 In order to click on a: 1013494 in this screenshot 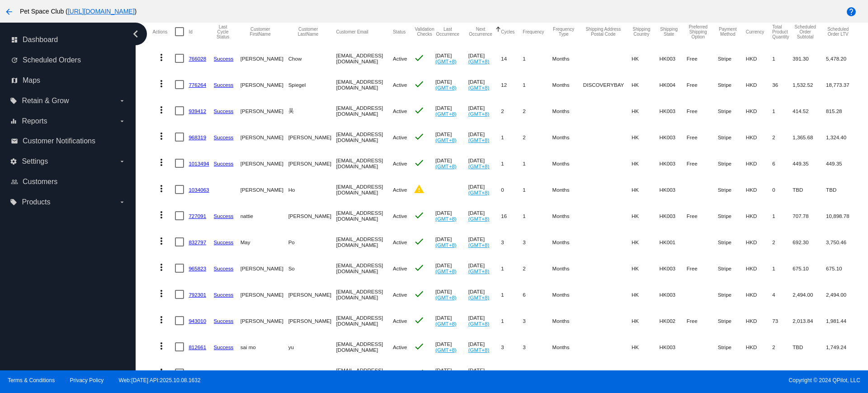, I will do `click(198, 163)`.